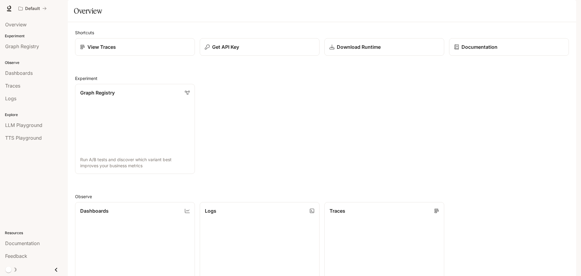 The height and width of the screenshot is (276, 581). Describe the element at coordinates (337, 210) in the screenshot. I see `p: Traces` at that location.